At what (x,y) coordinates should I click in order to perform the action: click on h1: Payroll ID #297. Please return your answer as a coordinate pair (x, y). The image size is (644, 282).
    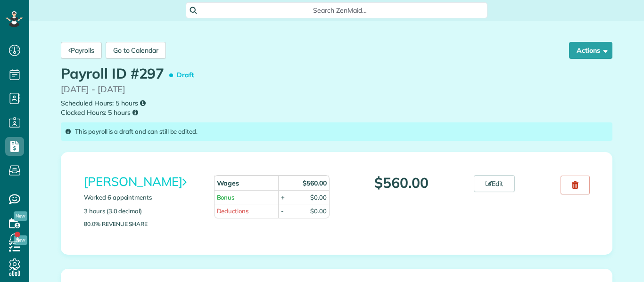
    Looking at the image, I should click on (129, 75).